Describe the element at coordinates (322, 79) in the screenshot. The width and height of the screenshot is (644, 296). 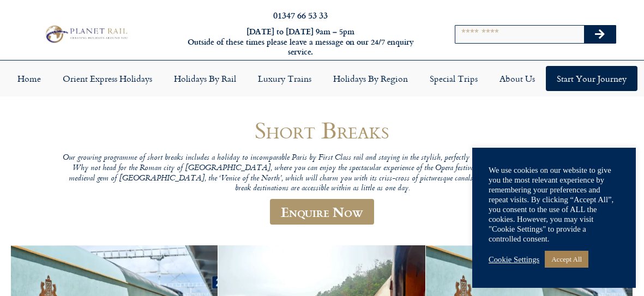
I see `nav: Menu` at that location.